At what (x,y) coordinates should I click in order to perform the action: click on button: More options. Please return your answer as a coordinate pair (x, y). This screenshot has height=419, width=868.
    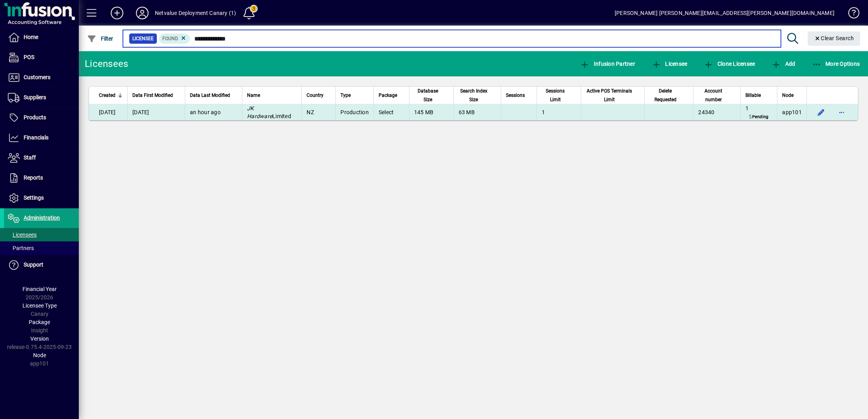
    Looking at the image, I should click on (841, 112).